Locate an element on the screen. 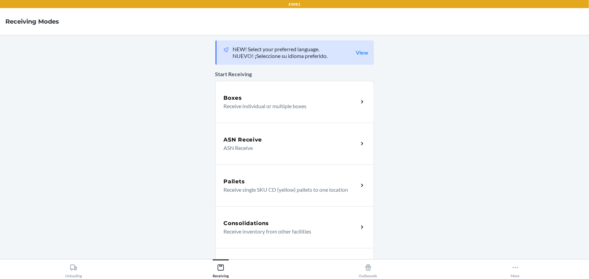 The image size is (589, 279). h5: Pallets is located at coordinates (234, 182).